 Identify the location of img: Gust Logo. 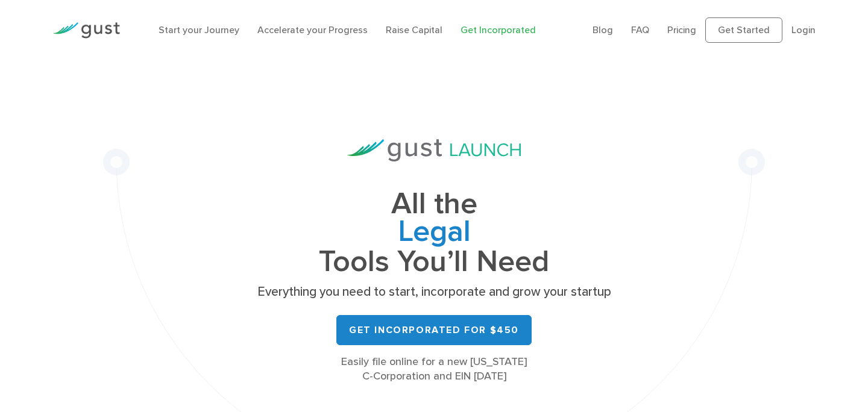
(86, 30).